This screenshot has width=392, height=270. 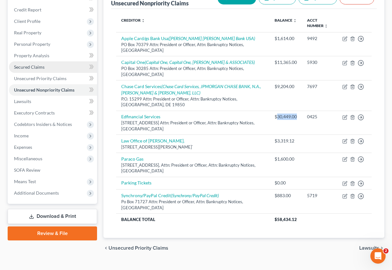 I want to click on span: 2, so click(x=386, y=251).